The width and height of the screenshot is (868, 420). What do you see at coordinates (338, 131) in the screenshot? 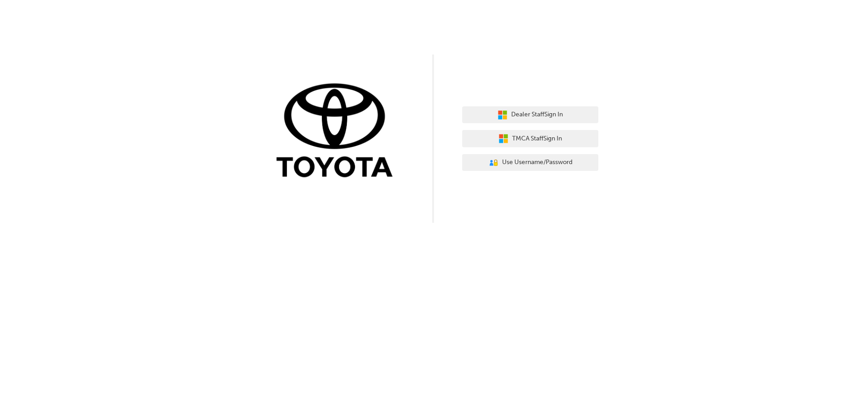
I see `img: Trak` at bounding box center [338, 131].